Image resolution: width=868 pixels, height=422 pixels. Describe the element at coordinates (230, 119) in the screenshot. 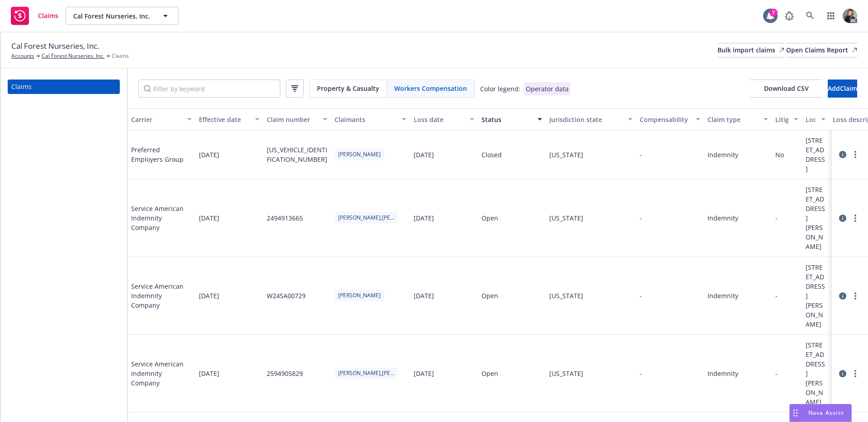

I see `button: Effective date` at that location.